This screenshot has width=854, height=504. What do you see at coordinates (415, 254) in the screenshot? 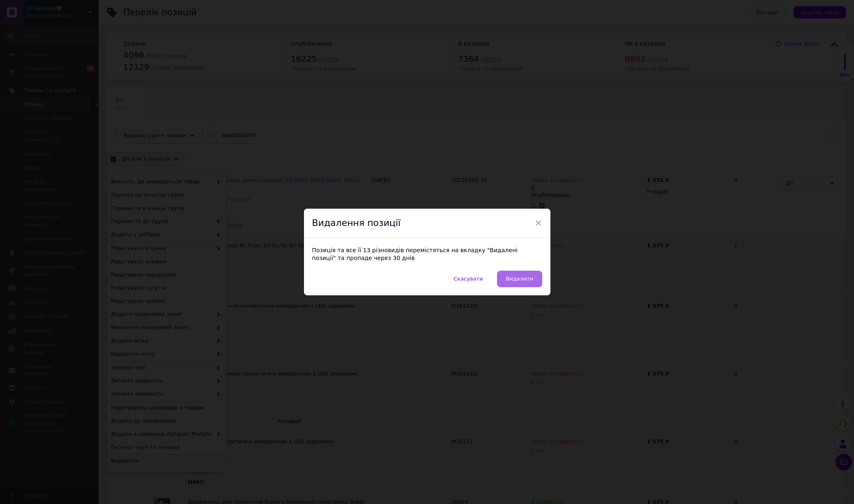
I see `span: Позиція та все її 13 різновидів перемістяться на вкладку "Видалені позиції" та пропаде через 30 днів` at bounding box center [415, 254].